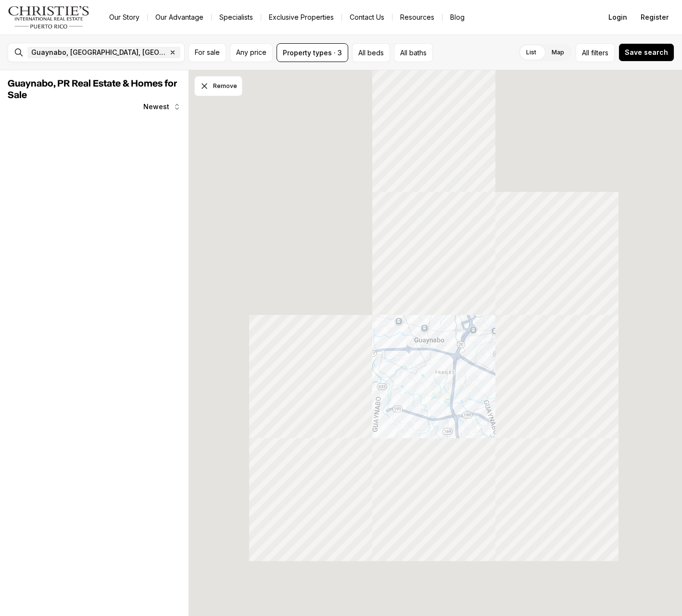  What do you see at coordinates (618, 17) in the screenshot?
I see `span: Login` at bounding box center [618, 17].